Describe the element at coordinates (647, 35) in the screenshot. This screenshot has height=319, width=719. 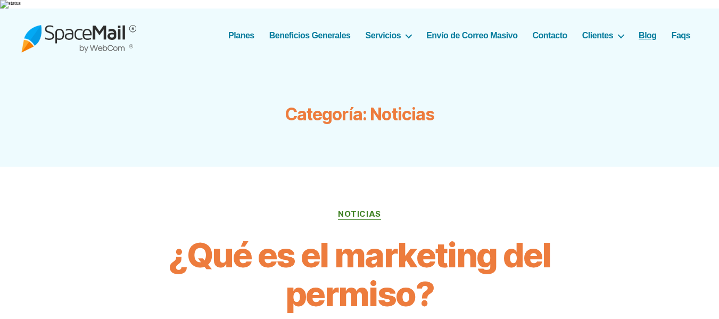
I see `a: Blog` at that location.